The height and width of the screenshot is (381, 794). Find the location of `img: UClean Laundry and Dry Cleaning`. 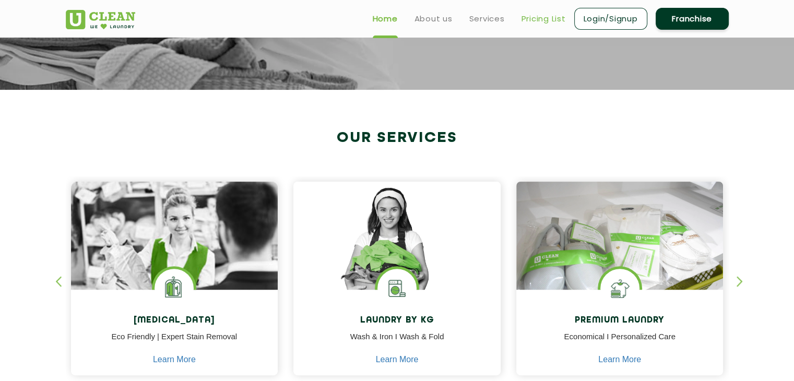

img: UClean Laundry and Dry Cleaning is located at coordinates (100, 19).